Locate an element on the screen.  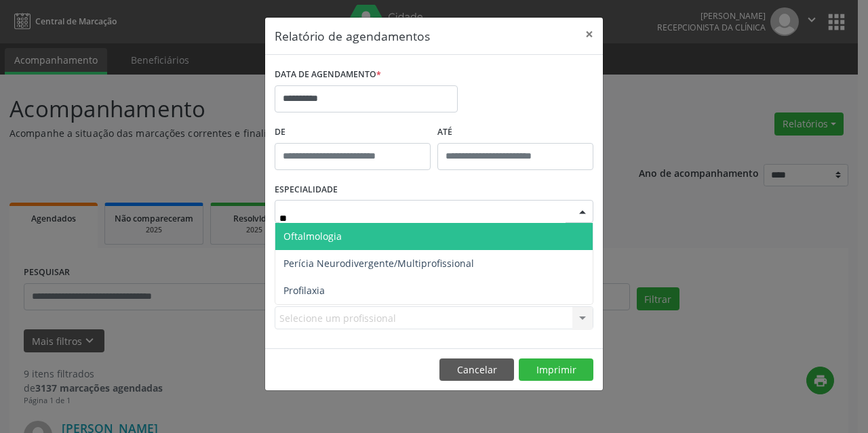
button: Cancelar is located at coordinates (477, 371).